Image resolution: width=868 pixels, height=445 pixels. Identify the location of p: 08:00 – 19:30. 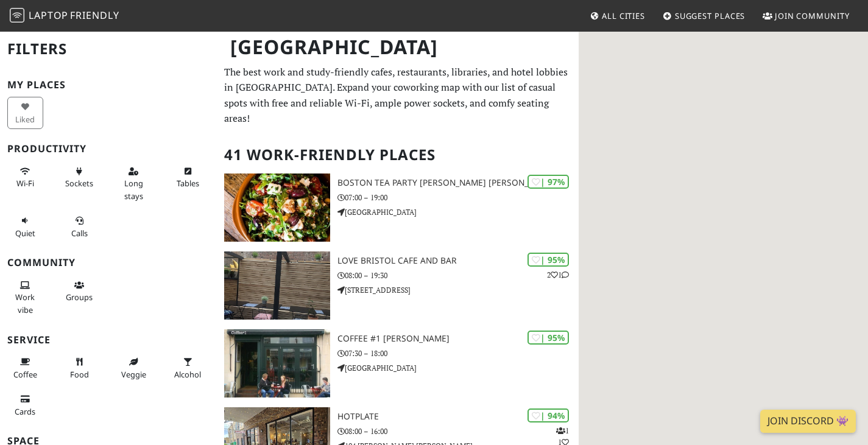
(458, 275).